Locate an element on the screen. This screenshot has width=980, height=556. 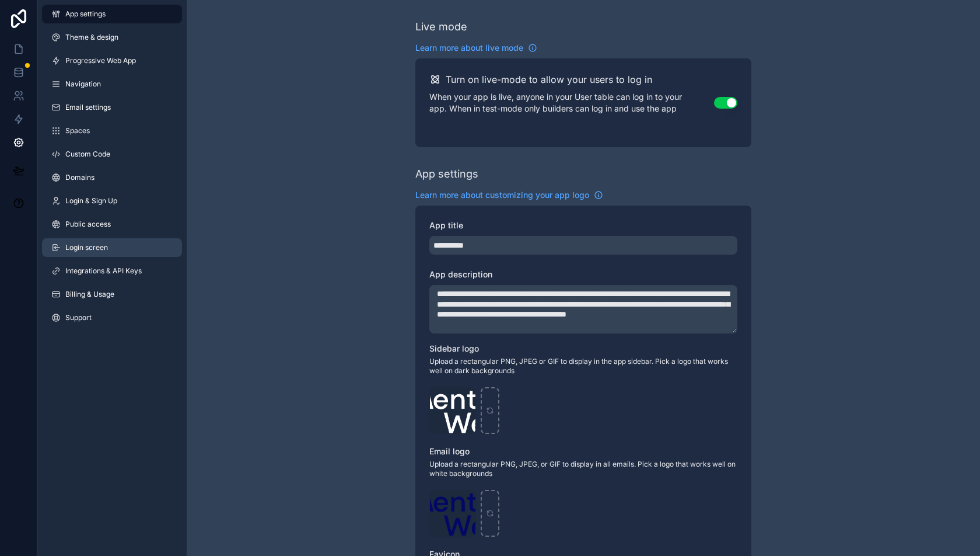
a: Support is located at coordinates (112, 318).